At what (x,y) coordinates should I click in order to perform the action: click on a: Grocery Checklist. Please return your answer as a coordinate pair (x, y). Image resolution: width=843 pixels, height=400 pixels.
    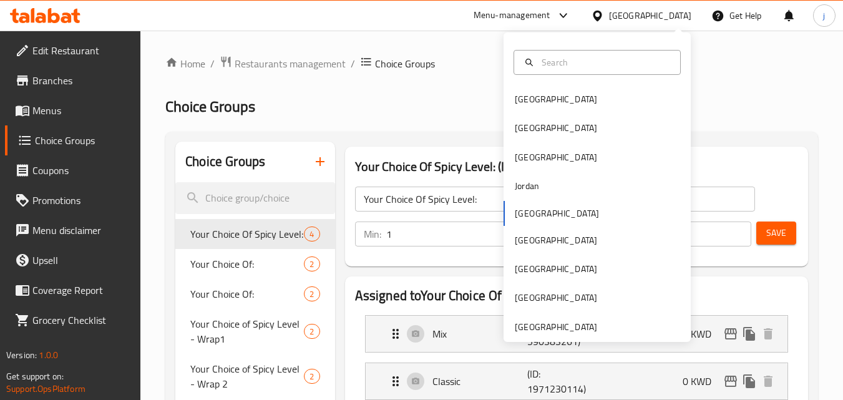
    Looking at the image, I should click on (73, 320).